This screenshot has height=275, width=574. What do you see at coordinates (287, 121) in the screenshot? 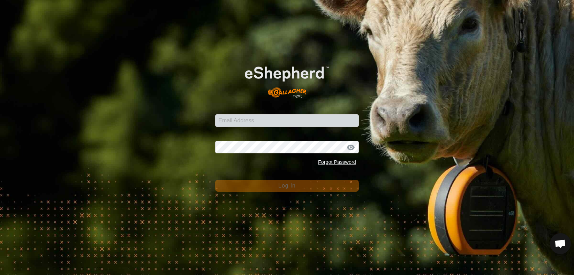
I see `input: Email Address` at bounding box center [287, 121].